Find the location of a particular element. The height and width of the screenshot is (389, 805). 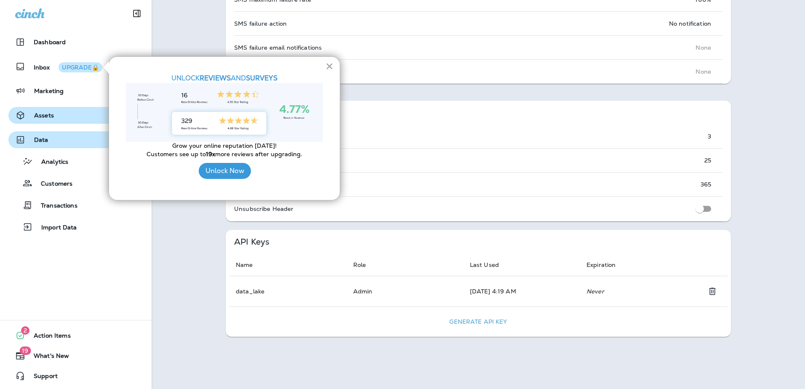

p: No notification is located at coordinates (690, 24).